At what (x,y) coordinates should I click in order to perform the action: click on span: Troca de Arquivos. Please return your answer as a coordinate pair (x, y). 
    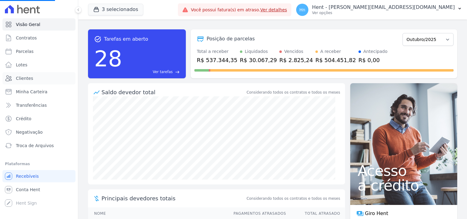
    Looking at the image, I should click on (35, 145).